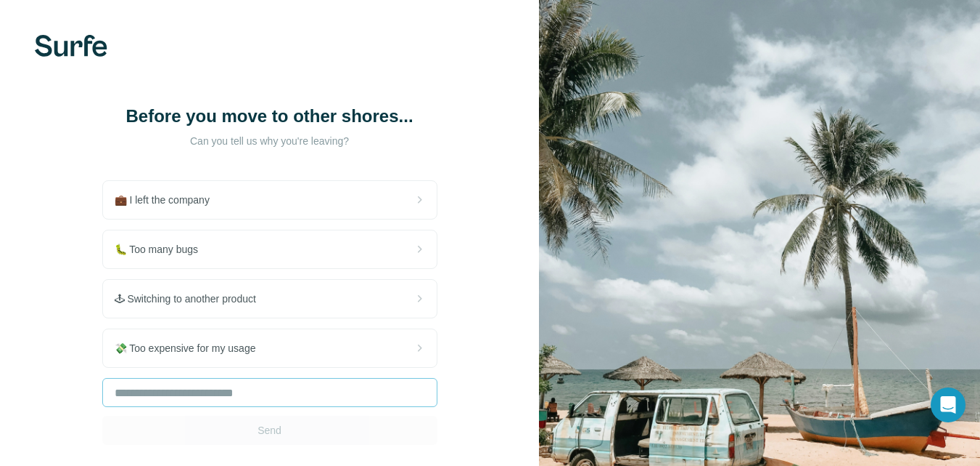  I want to click on h1: Before you move to other shores..., so click(270, 116).